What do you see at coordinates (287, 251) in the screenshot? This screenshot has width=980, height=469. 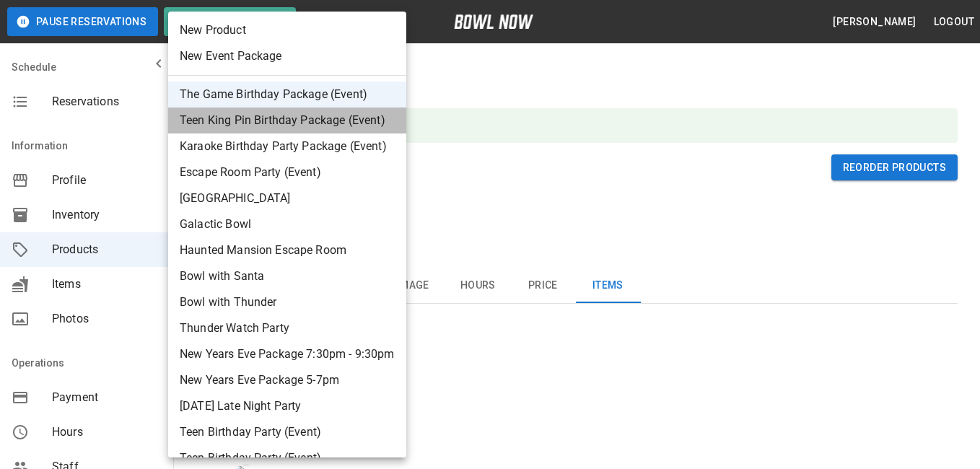 I see `li: Haunted Mansion Escape Room` at bounding box center [287, 251].